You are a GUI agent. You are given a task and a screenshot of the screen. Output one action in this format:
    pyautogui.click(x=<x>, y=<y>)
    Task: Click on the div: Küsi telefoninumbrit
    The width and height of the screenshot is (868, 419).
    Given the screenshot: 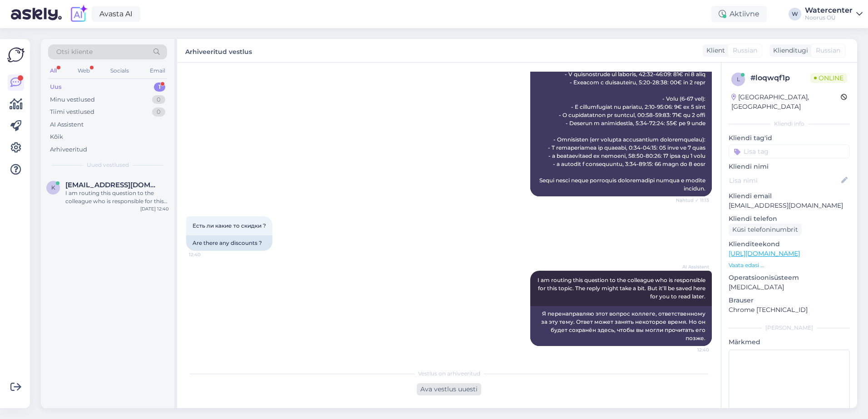 What is the action you would take?
    pyautogui.click(x=765, y=229)
    